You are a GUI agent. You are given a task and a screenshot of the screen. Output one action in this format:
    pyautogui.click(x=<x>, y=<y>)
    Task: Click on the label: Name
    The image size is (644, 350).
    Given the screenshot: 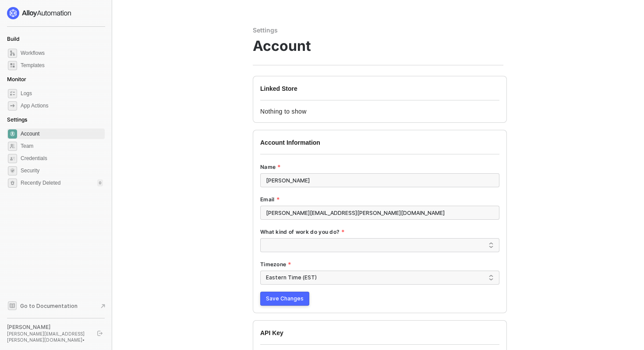 What is the action you would take?
    pyautogui.click(x=271, y=167)
    